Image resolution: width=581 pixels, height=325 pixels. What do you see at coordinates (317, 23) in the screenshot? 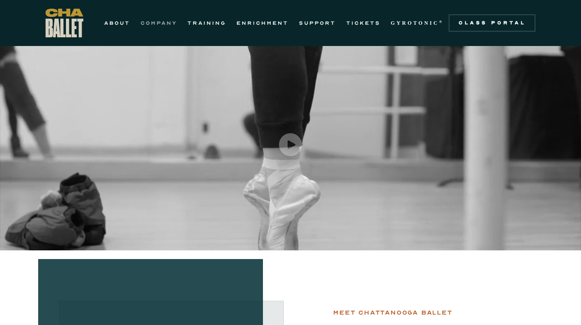
I see `a: SUPPORT` at bounding box center [317, 23].